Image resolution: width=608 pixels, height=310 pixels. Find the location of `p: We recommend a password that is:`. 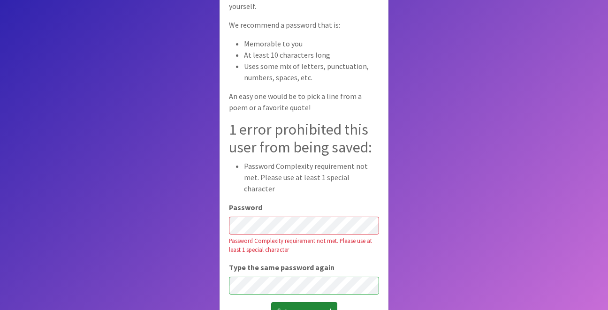

p: We recommend a password that is: is located at coordinates (304, 25).